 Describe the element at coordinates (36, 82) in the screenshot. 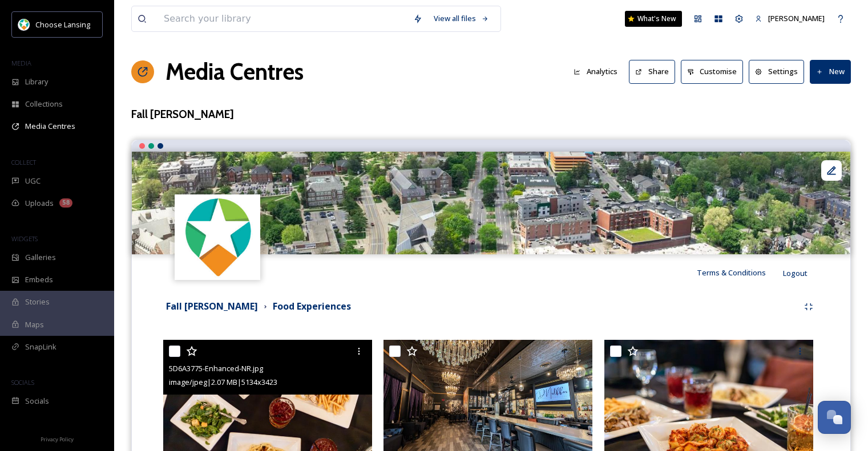

I see `span: Library` at that location.